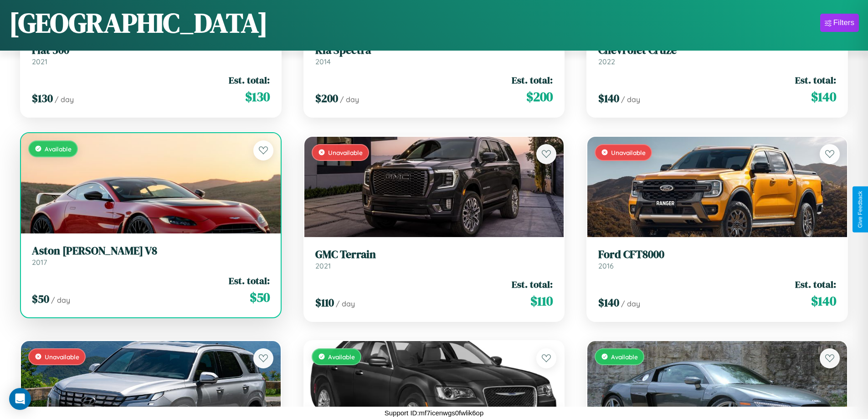 This screenshot has height=419, width=868. I want to click on span: 2016, so click(606, 266).